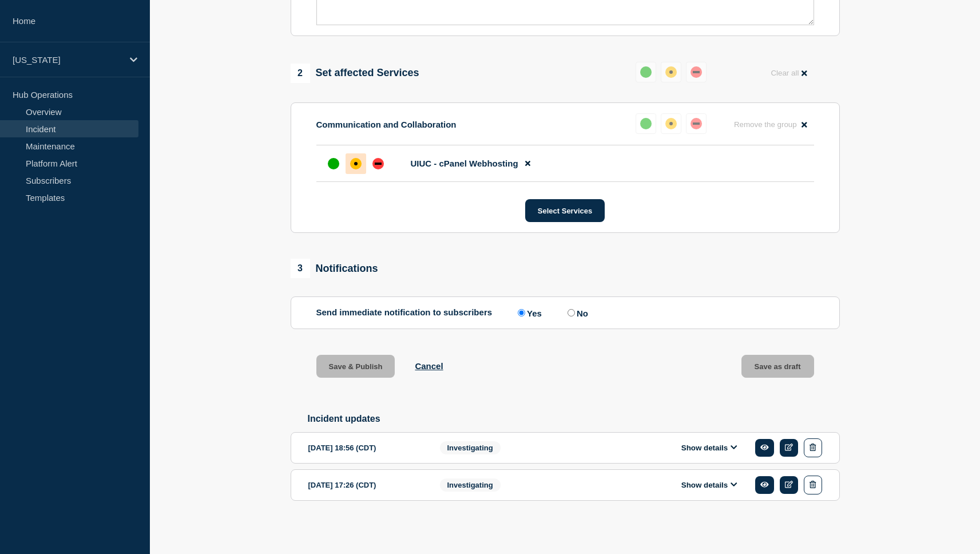 This screenshot has width=980, height=554. What do you see at coordinates (576, 312) in the screenshot?
I see `label: No` at bounding box center [576, 312].